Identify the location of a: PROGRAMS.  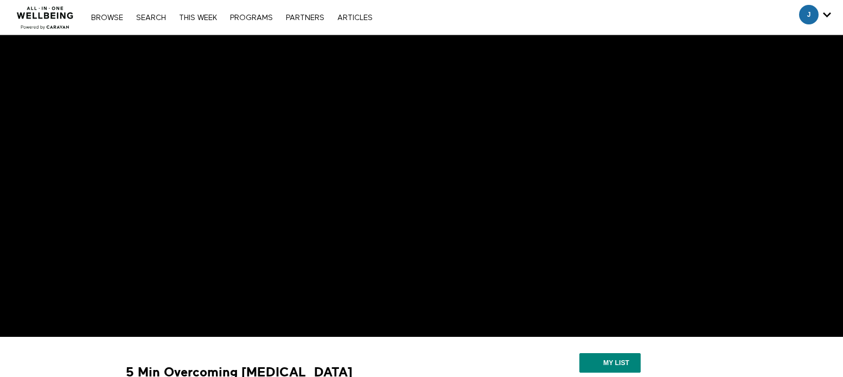
(251, 18).